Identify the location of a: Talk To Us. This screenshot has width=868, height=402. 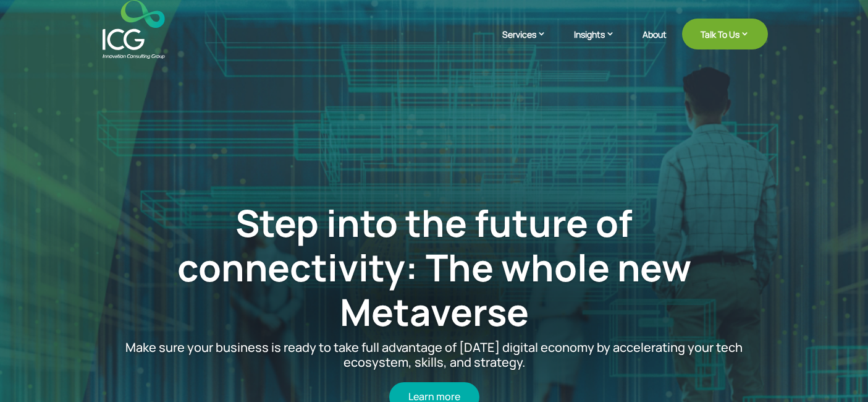
(725, 34).